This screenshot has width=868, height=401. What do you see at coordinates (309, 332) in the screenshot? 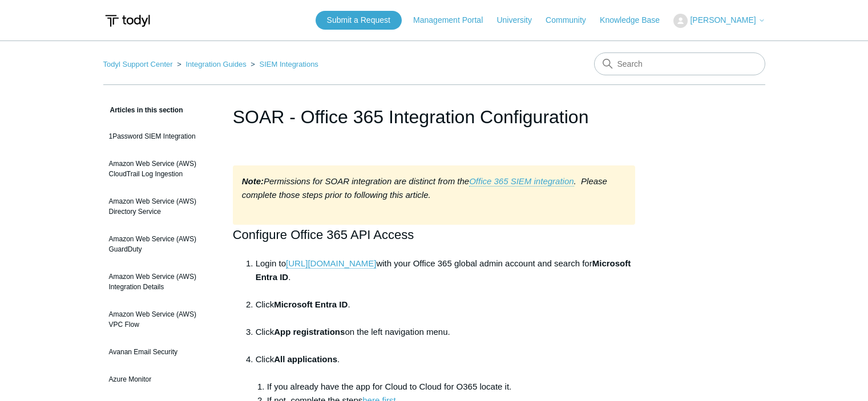
I see `strong: App registrations` at bounding box center [309, 332].